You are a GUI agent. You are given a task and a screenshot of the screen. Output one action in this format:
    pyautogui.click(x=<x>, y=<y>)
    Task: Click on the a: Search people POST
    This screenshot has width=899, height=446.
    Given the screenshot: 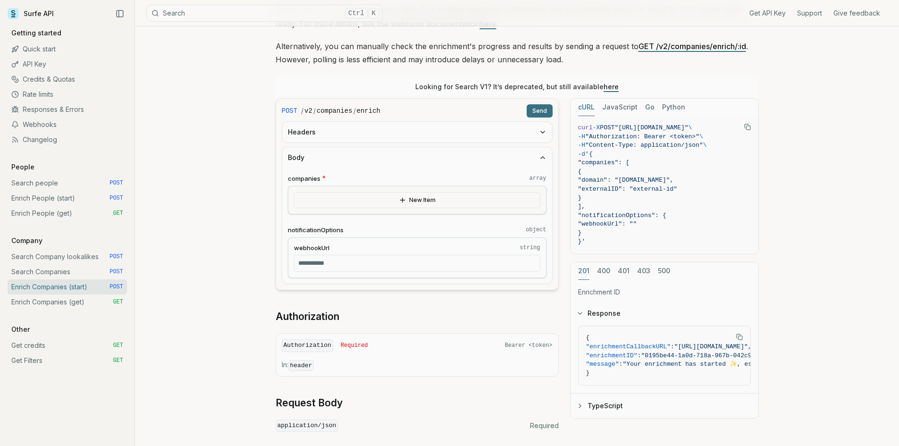 What is the action you would take?
    pyautogui.click(x=67, y=183)
    